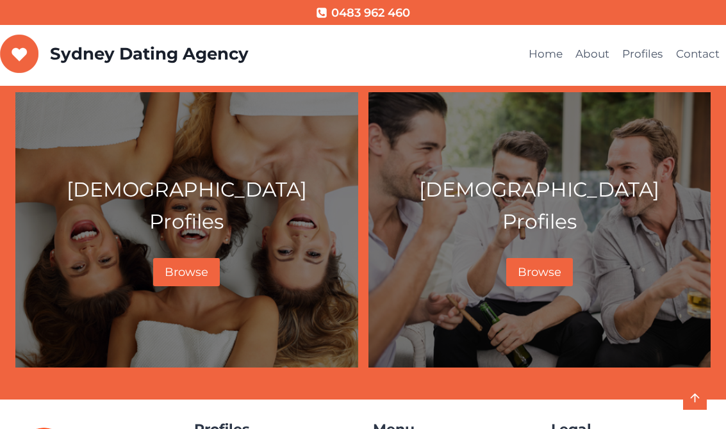 This screenshot has height=429, width=726. I want to click on span: 0483 962 460, so click(370, 13).